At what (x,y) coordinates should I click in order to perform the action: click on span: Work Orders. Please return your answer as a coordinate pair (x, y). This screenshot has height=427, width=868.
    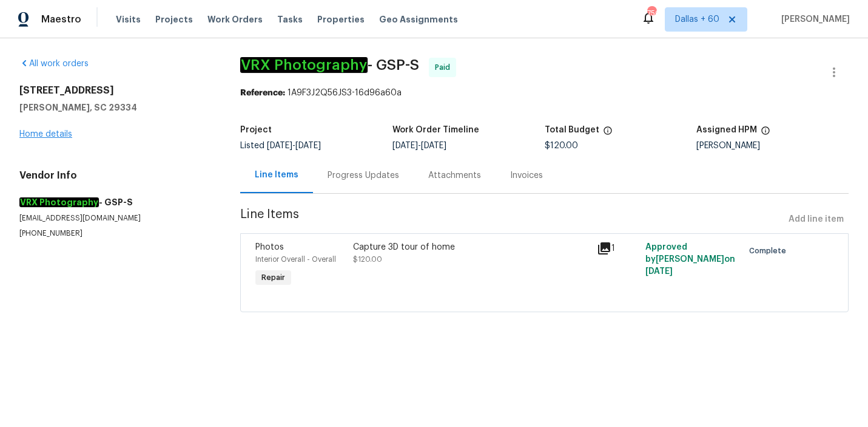
    Looking at the image, I should click on (235, 19).